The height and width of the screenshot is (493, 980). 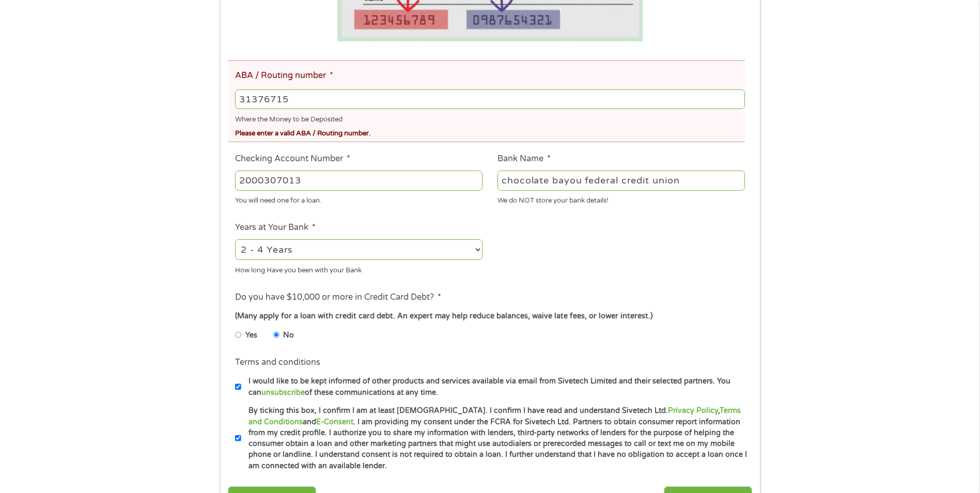 What do you see at coordinates (288, 335) in the screenshot?
I see `label: No` at bounding box center [288, 335].